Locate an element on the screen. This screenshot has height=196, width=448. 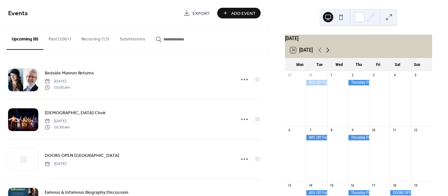
div: 17 is located at coordinates (373, 186).